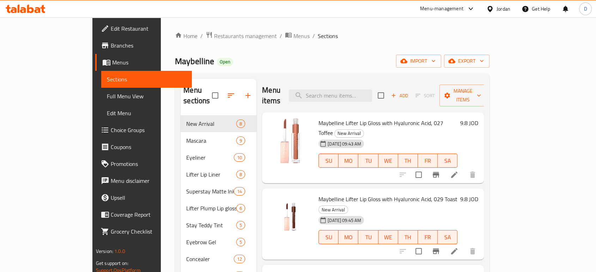 The height and width of the screenshot is (272, 596). I want to click on a: Edit Menu, so click(146, 113).